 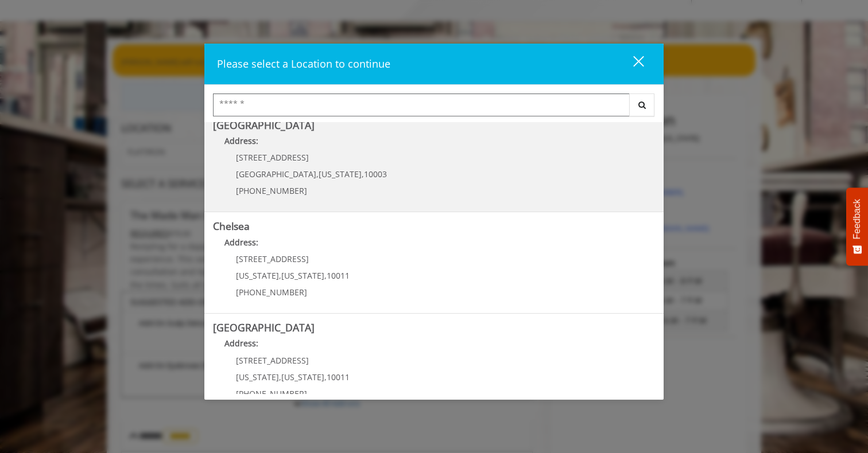 I want to click on span: 10003, so click(x=375, y=174).